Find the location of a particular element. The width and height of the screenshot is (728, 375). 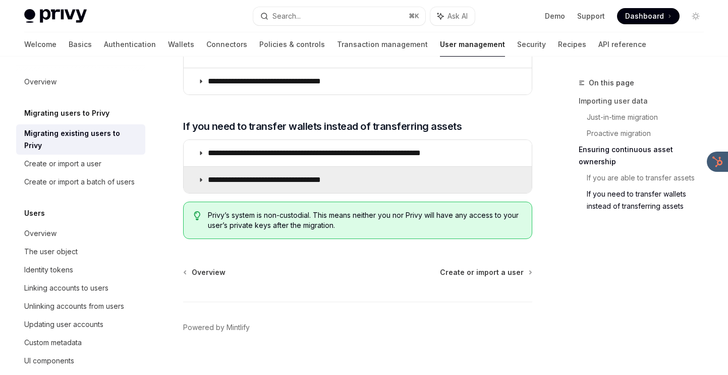

div: Create or import a batch of users is located at coordinates (79, 182).